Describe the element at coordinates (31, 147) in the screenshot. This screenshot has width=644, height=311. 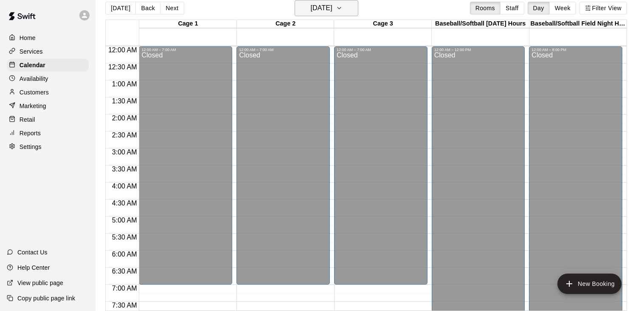
I see `p: Settings` at that location.